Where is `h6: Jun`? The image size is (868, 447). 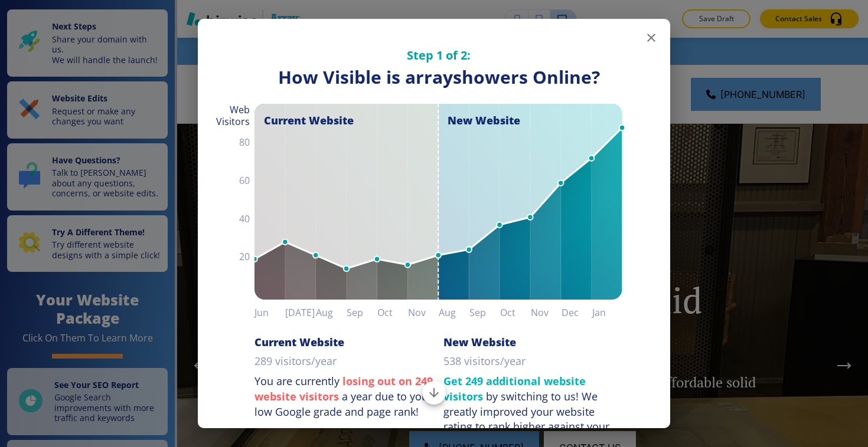
h6: Jun is located at coordinates (270, 313).